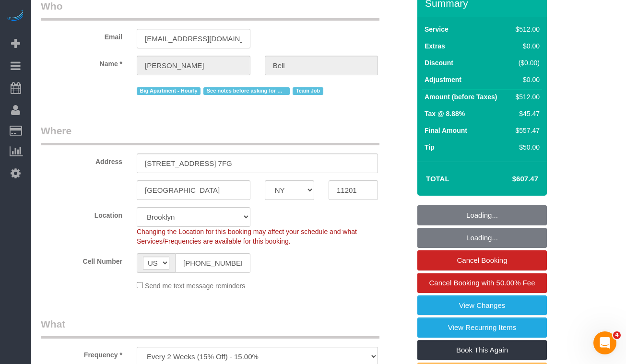 The width and height of the screenshot is (626, 364). Describe the element at coordinates (617, 335) in the screenshot. I see `span: 4` at that location.